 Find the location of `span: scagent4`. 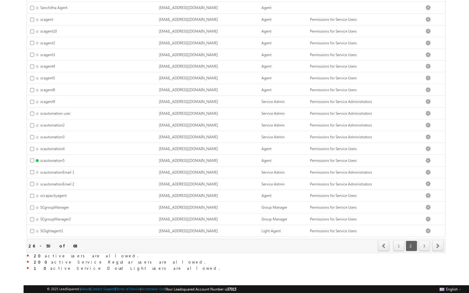

span: scagent4 is located at coordinates (47, 66).